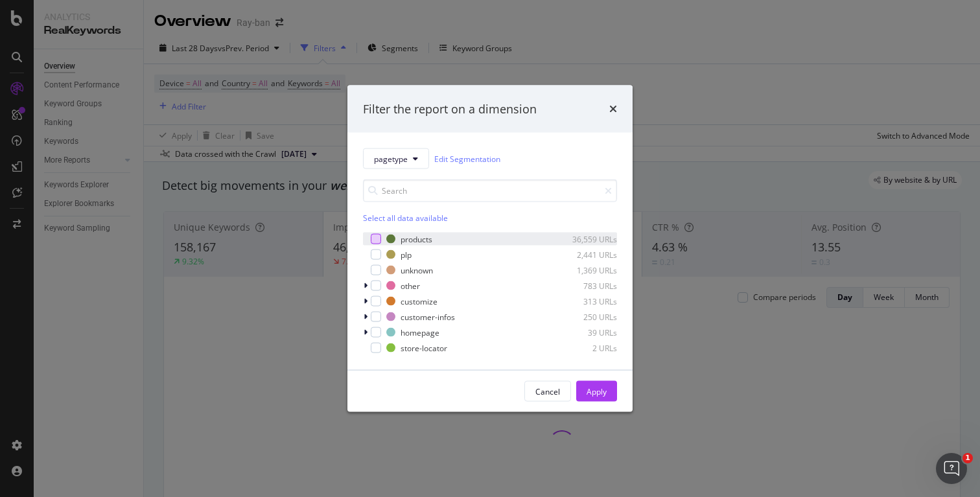  Describe the element at coordinates (585, 332) in the screenshot. I see `div: 39 URLs` at that location.